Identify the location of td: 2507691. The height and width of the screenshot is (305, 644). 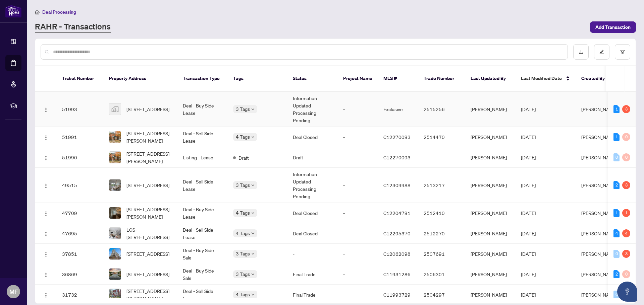
(442, 254).